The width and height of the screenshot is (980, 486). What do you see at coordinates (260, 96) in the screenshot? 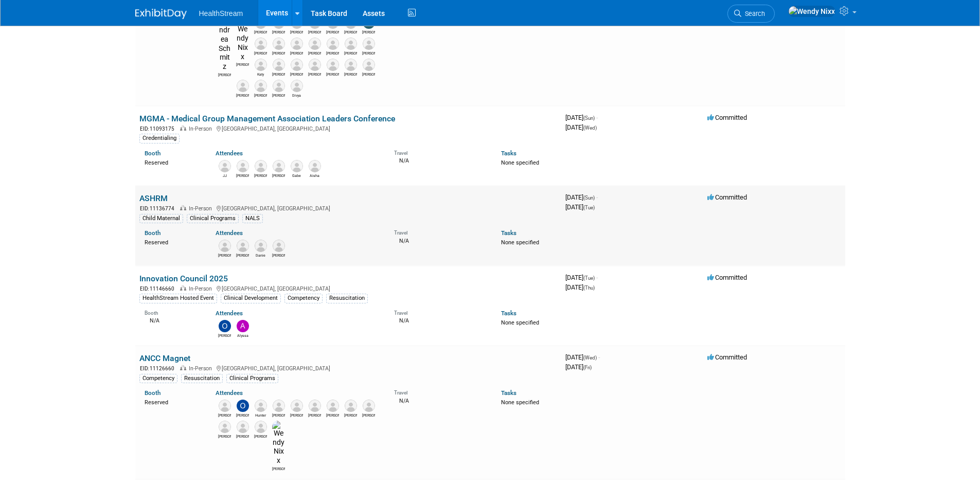
I see `div: Tawna Knight` at bounding box center [260, 96].